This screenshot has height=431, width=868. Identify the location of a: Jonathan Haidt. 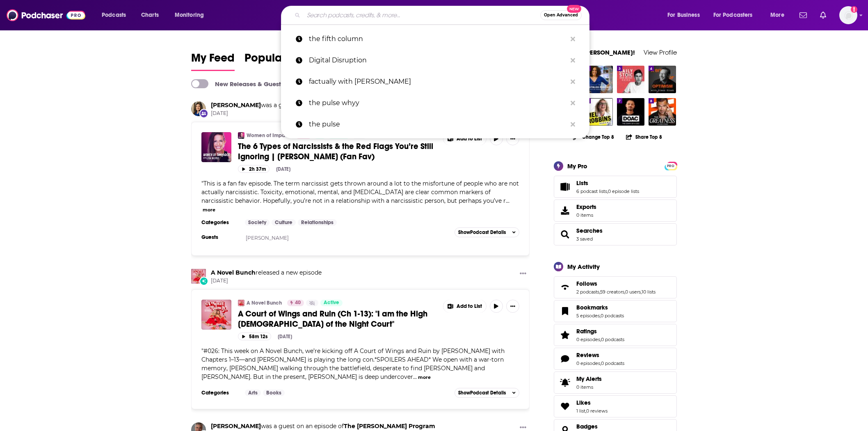
(236, 426).